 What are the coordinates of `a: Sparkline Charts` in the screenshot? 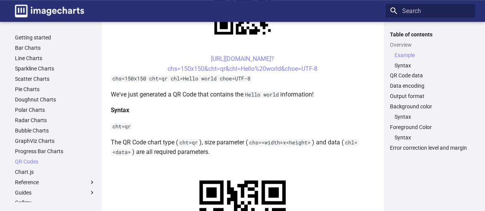 It's located at (55, 69).